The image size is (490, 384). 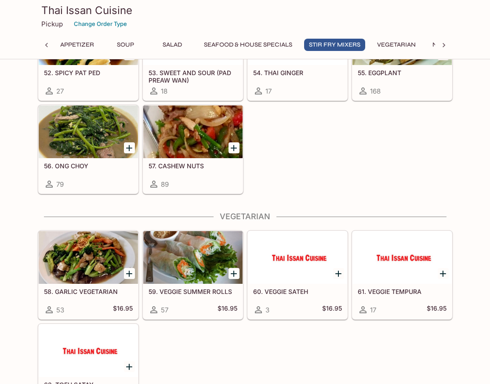 I want to click on h5: 57. CASHEW NUTS, so click(x=193, y=166).